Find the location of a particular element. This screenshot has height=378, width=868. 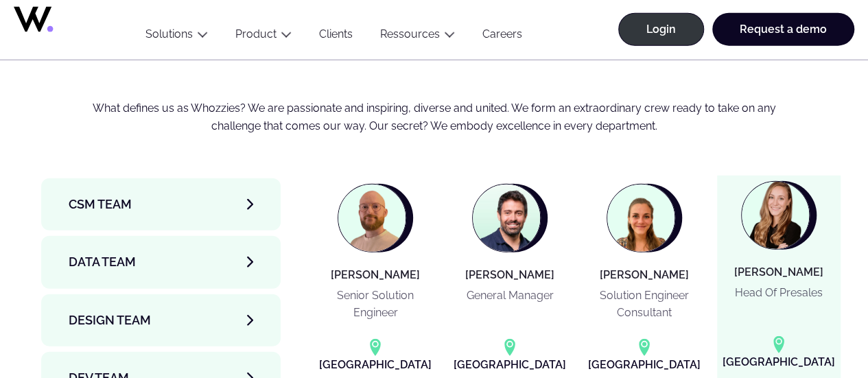

p: Head Of Presales is located at coordinates (779, 292).